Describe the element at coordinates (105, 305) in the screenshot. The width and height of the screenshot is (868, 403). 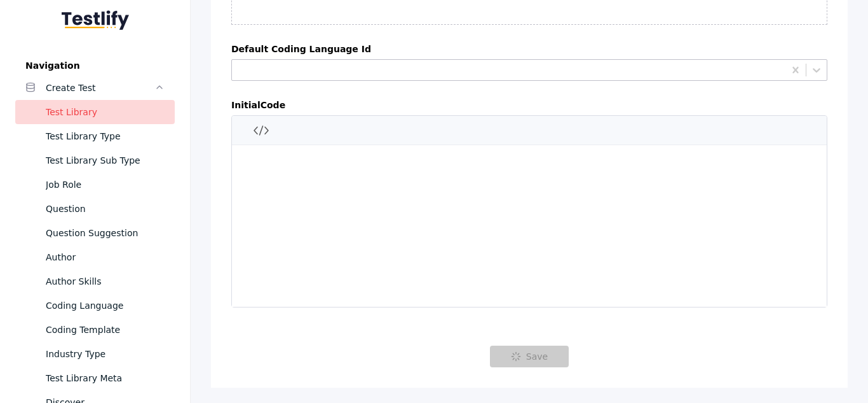
I see `div: Coding Language` at that location.